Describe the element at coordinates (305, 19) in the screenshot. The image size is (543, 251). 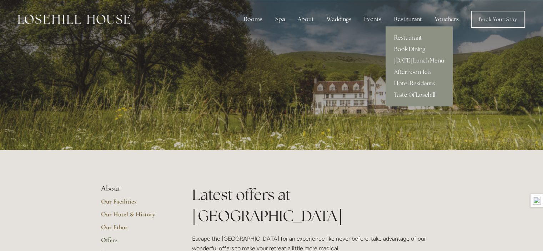
I see `div: About` at that location.